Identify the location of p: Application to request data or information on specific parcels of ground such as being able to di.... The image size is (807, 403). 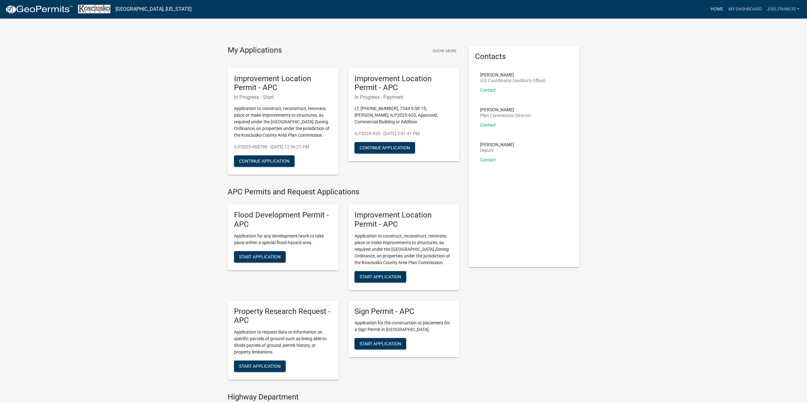
(283, 342).